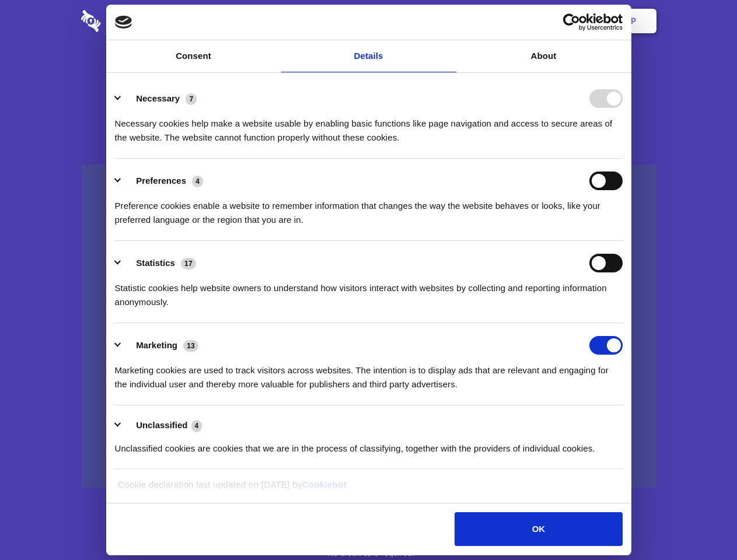  I want to click on h4: Auto-redaction of sensitive data, encrypted data sharing and self-destructing private chats. Shar..., so click(369, 125).